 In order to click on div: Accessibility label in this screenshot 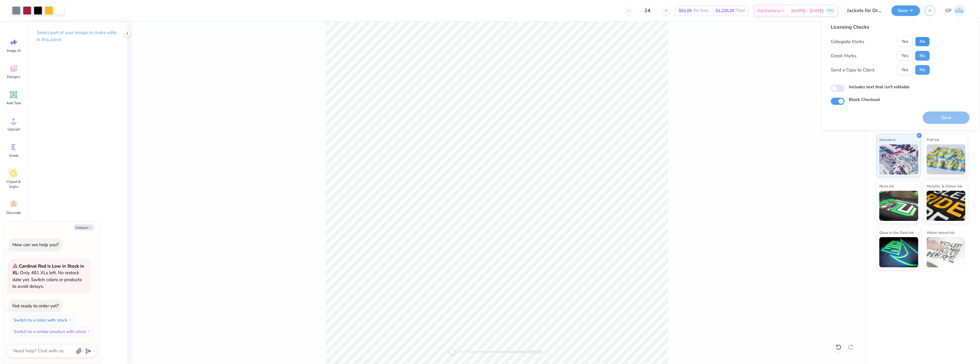, I will do `click(452, 352)`.